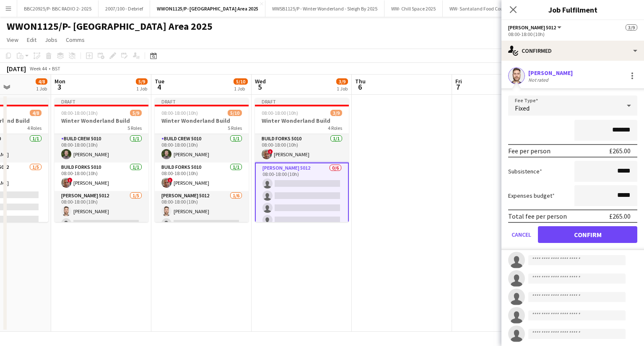 This screenshot has width=644, height=346. I want to click on span: Fixed, so click(522, 108).